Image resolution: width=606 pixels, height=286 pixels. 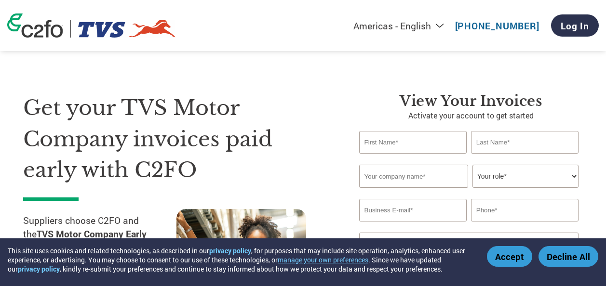 What do you see at coordinates (469, 192) in the screenshot?
I see `div: Invalid company name or company name is too long` at bounding box center [469, 192].